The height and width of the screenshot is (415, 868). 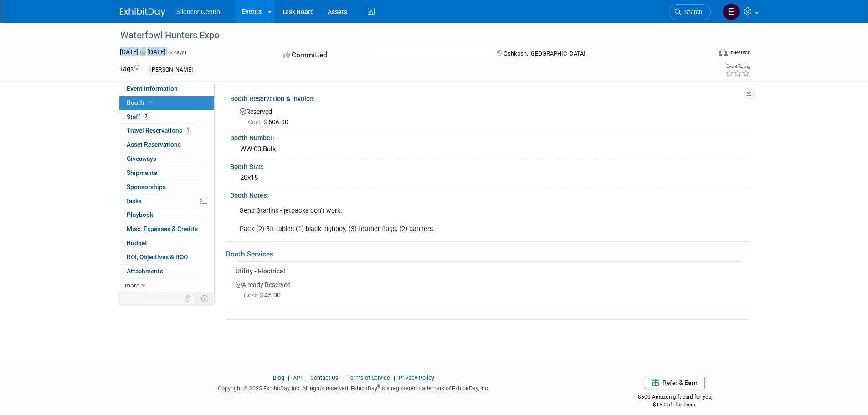 I want to click on td: Tags, so click(x=130, y=69).